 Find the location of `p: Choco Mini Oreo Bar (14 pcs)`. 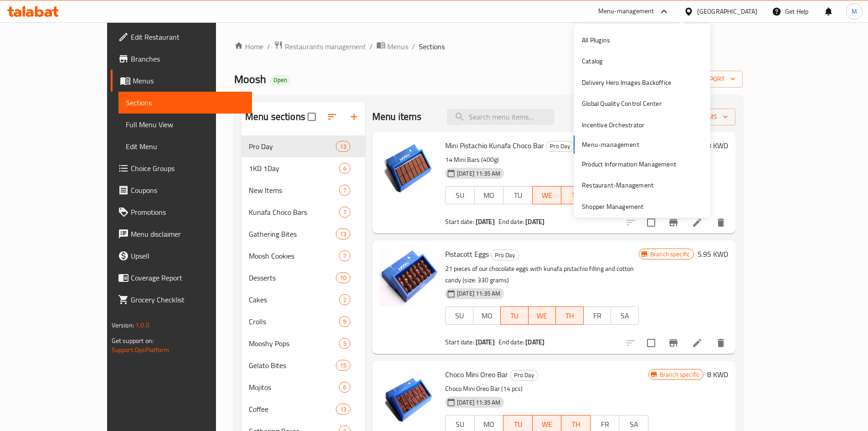

p: Choco Mini Oreo Bar (14 pcs) is located at coordinates (547, 388).